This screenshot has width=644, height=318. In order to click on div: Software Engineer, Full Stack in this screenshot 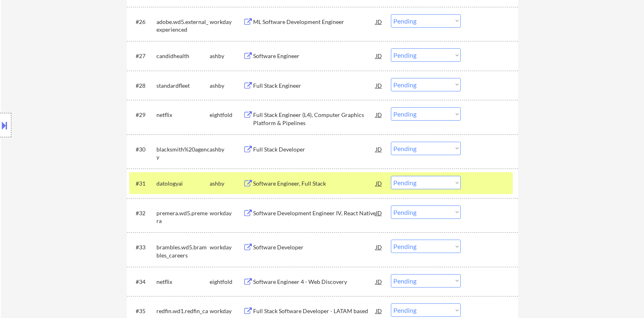, I will do `click(314, 184)`.